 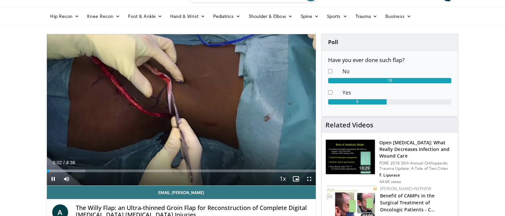 What do you see at coordinates (103, 16) in the screenshot?
I see `a: Knee Recon` at bounding box center [103, 16].